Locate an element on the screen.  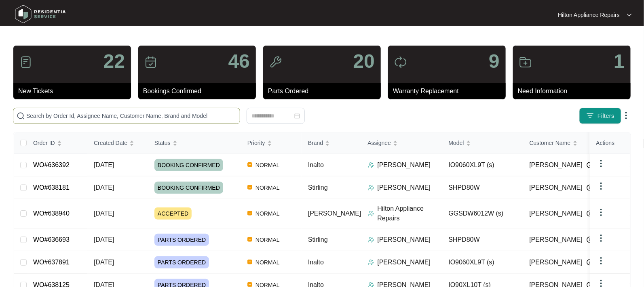
span: Status is located at coordinates (163, 143).